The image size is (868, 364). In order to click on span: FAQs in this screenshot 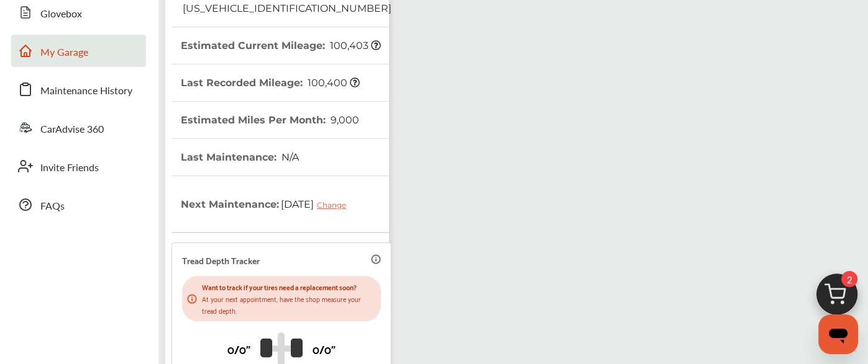, I will do `click(52, 207)`.